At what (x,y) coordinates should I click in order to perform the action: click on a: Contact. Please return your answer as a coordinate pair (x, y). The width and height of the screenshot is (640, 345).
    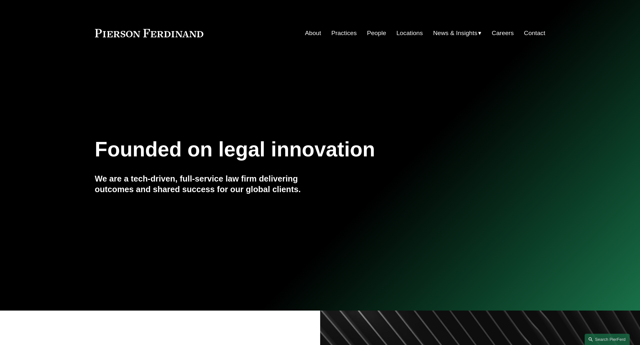
    Looking at the image, I should click on (534, 33).